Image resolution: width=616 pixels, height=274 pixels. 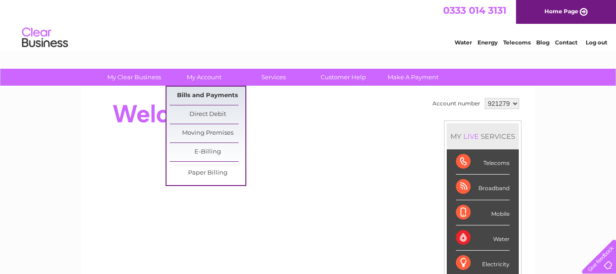 What do you see at coordinates (471, 136) in the screenshot?
I see `div: LIVE` at bounding box center [471, 136].